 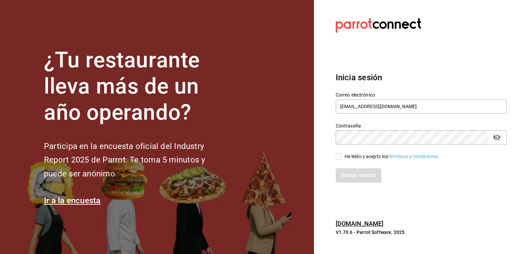 I want to click on button: passwordField, so click(x=496, y=137).